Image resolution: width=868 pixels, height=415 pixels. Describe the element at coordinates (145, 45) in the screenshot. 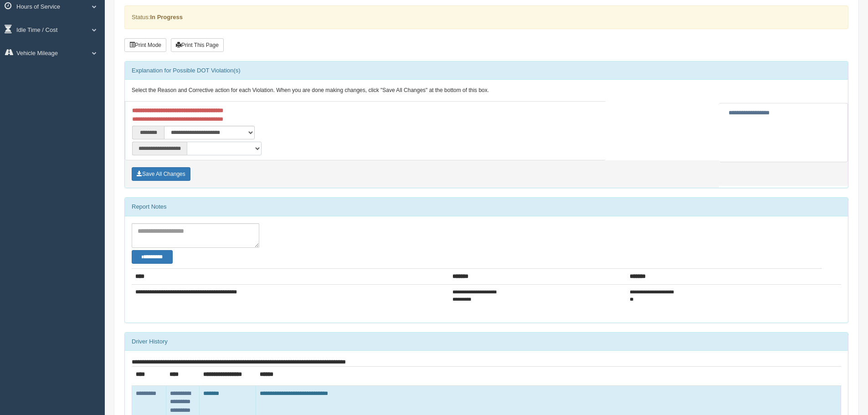

I see `button: Print Mode` at that location.